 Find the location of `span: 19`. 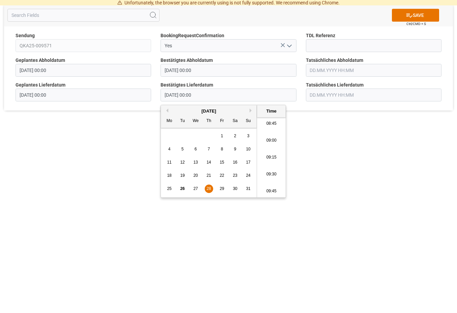

span: 19 is located at coordinates (182, 175).